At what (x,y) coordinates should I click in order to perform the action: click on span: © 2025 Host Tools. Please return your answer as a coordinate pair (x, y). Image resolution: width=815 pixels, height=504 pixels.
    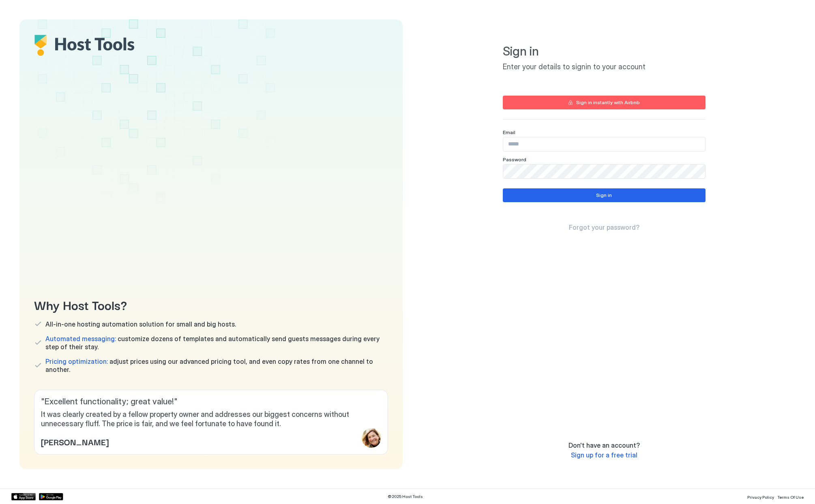
    Looking at the image, I should click on (405, 496).